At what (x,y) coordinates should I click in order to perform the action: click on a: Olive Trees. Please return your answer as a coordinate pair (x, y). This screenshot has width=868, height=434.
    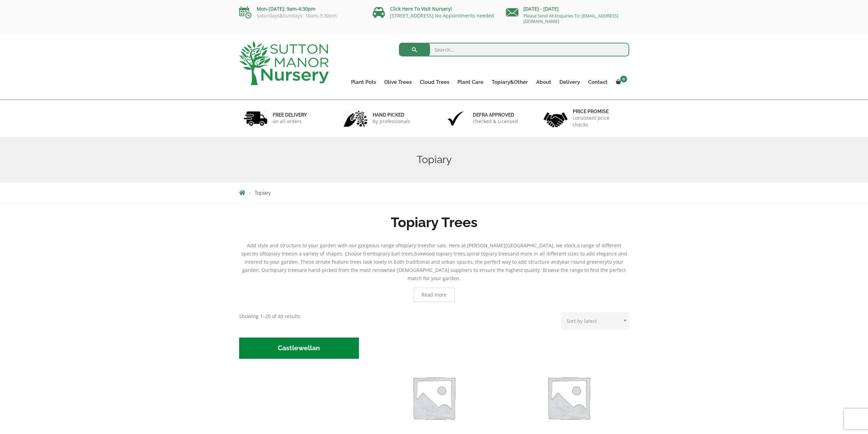
    Looking at the image, I should click on (398, 82).